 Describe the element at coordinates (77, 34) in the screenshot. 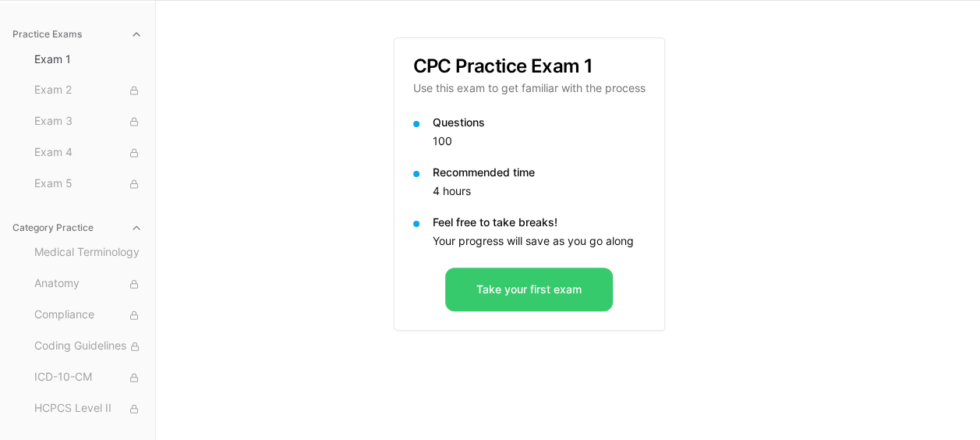

I see `button: Practice Exams` at that location.